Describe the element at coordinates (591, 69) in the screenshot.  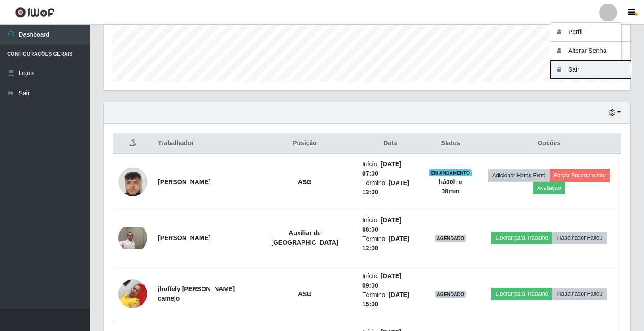
I see `button: Sair` at that location.